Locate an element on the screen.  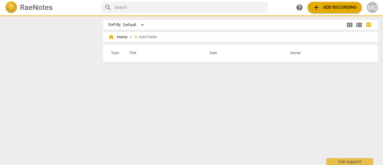
button: Tile view is located at coordinates (350, 25).